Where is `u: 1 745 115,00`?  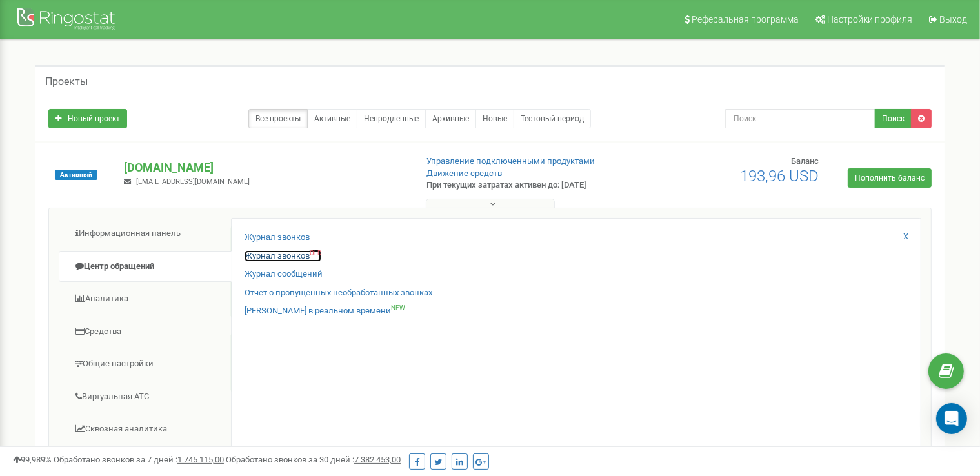
u: 1 745 115,00 is located at coordinates (200, 459).